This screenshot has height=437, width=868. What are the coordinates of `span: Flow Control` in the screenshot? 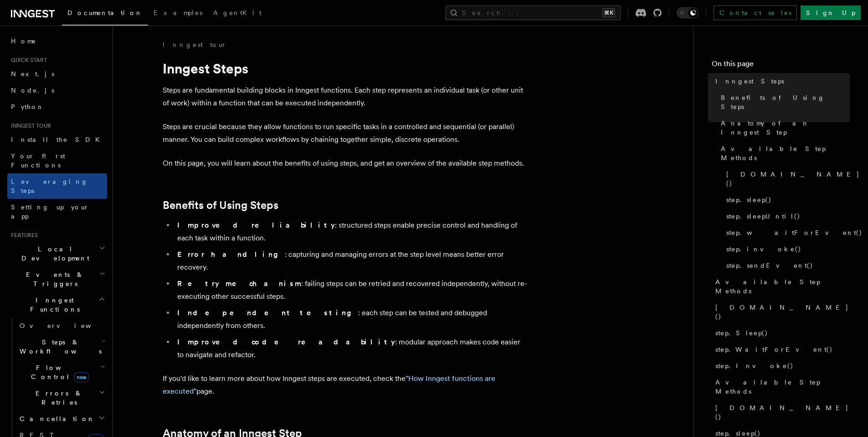 It's located at (58, 372).